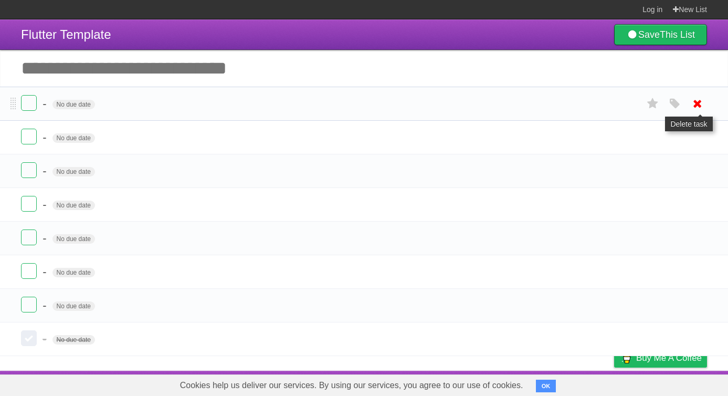 The image size is (728, 396). I want to click on a: Suggest a feature, so click(674, 383).